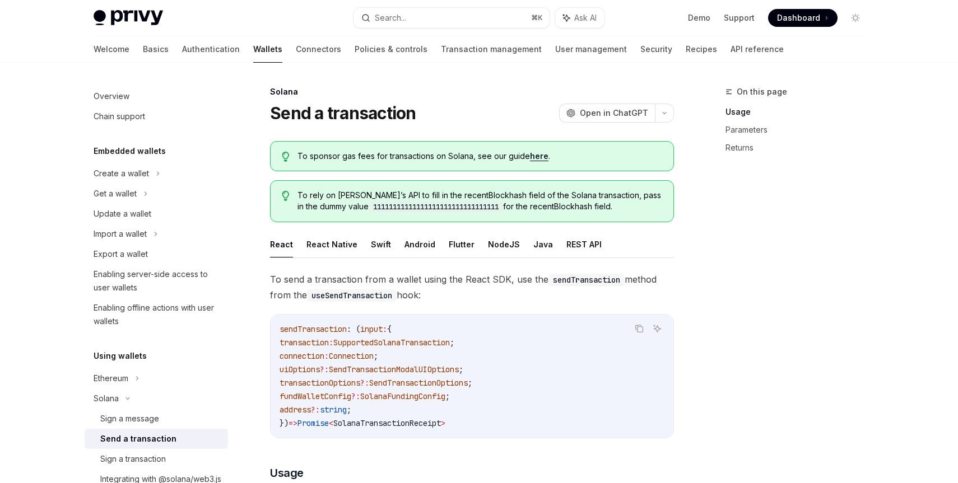 Image resolution: width=958 pixels, height=483 pixels. What do you see at coordinates (300, 370) in the screenshot?
I see `span: uiOptions` at bounding box center [300, 370].